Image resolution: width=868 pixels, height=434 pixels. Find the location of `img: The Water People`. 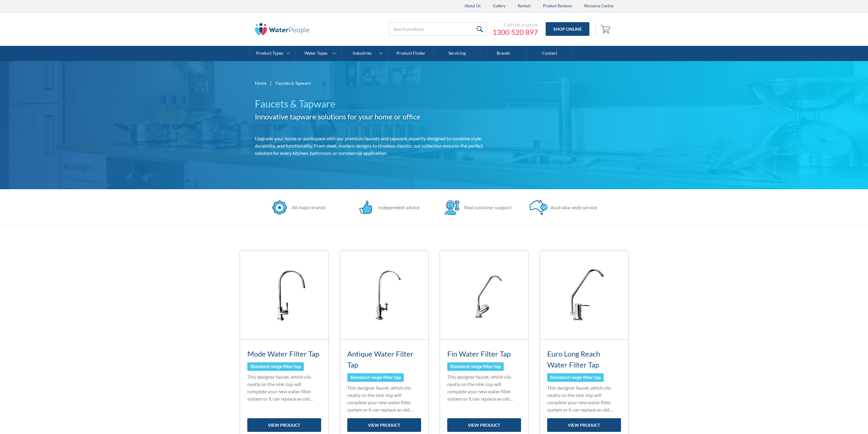

img: The Water People is located at coordinates (282, 29).